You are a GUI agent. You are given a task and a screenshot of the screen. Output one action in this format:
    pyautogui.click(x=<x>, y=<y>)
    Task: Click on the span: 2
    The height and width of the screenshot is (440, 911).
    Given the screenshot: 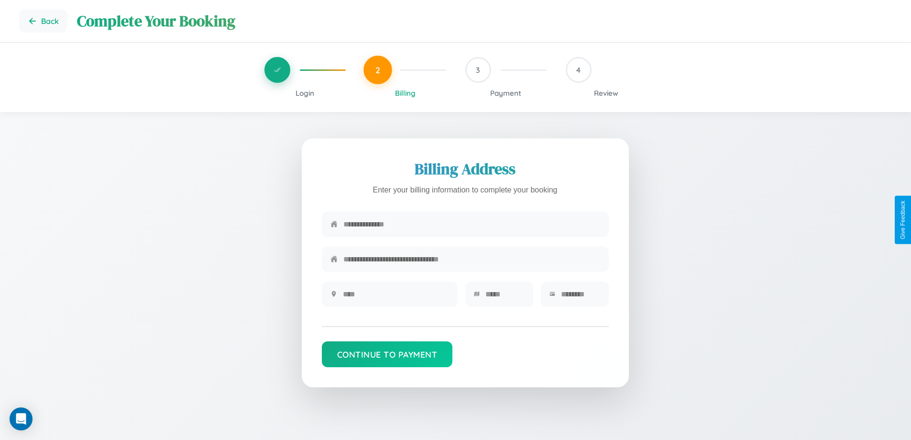 What is the action you would take?
    pyautogui.click(x=378, y=70)
    